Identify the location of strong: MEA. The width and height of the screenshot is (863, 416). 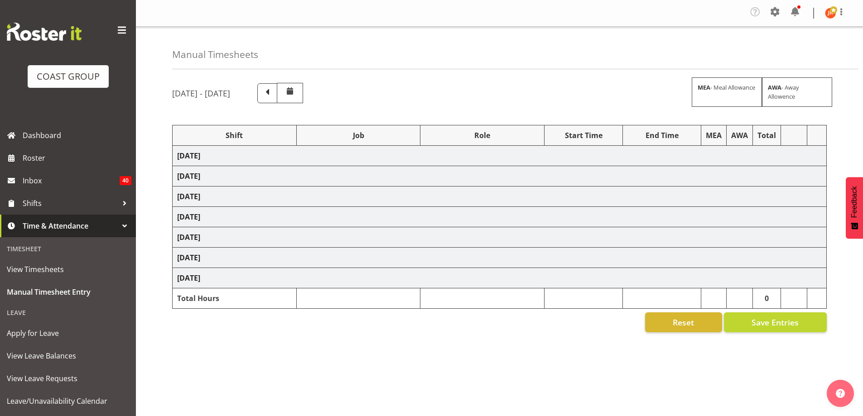
(704, 87).